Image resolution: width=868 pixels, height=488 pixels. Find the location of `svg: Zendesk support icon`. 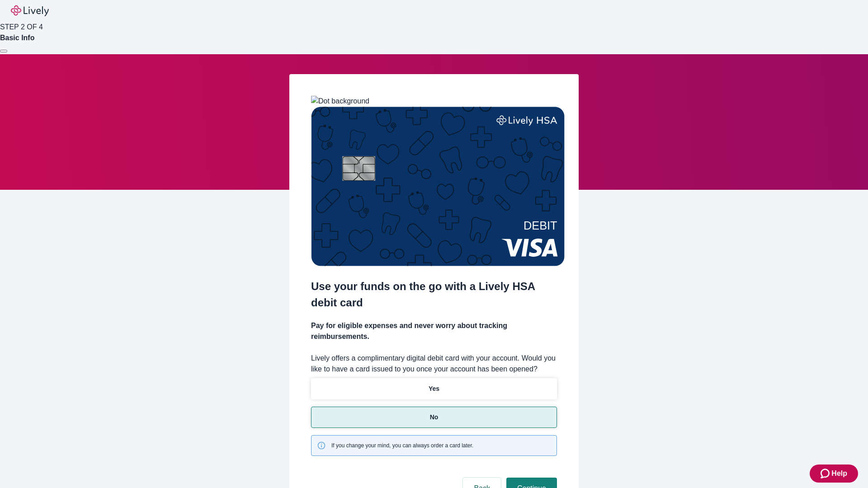

svg: Zendesk support icon is located at coordinates (826, 474).